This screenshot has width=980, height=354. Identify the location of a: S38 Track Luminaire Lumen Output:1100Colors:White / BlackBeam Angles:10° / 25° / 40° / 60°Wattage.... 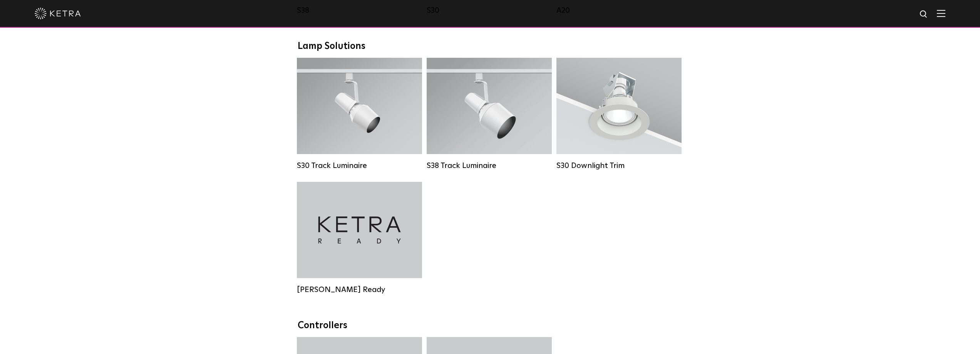
(489, 114).